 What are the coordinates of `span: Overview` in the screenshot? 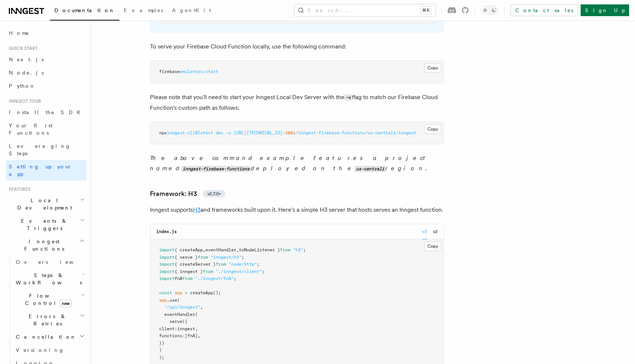 It's located at (54, 262).